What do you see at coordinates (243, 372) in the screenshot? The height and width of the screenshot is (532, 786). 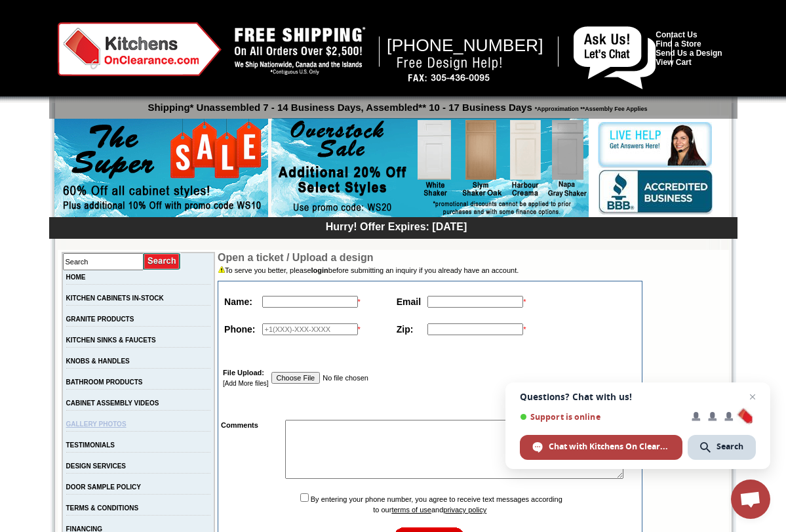 I see `strong: File Upload:` at bounding box center [243, 372].